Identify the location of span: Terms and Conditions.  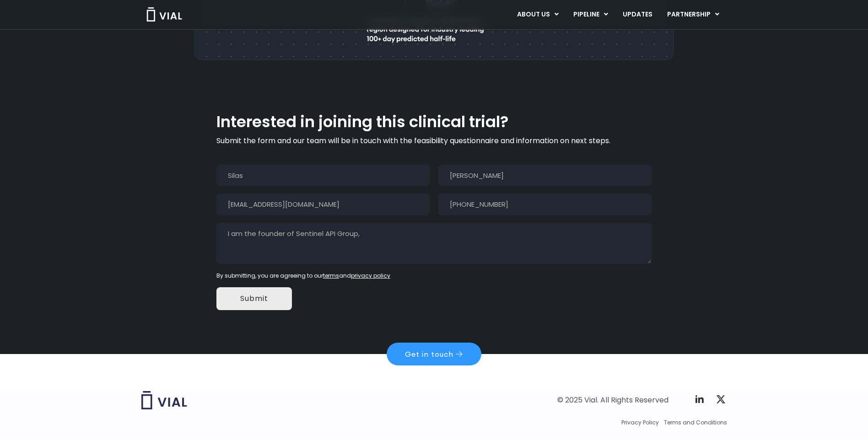
(695, 423).